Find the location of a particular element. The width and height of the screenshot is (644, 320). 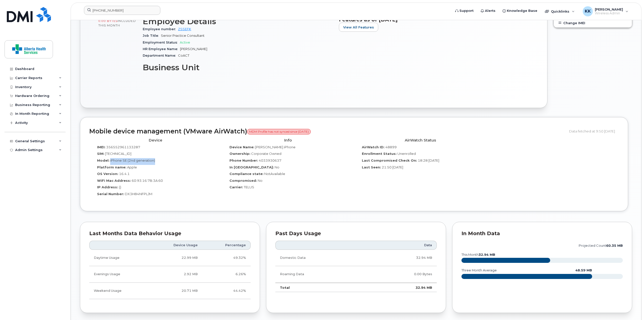

span: Employee number is located at coordinates (160, 29).